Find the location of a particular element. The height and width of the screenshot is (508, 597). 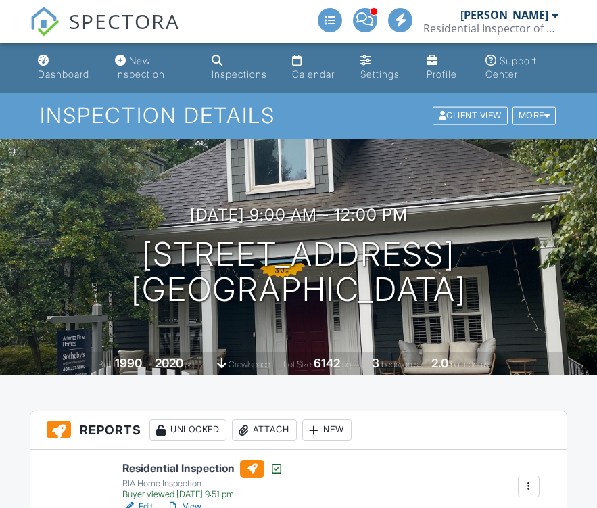

h6: Residential Inspection is located at coordinates (203, 469).